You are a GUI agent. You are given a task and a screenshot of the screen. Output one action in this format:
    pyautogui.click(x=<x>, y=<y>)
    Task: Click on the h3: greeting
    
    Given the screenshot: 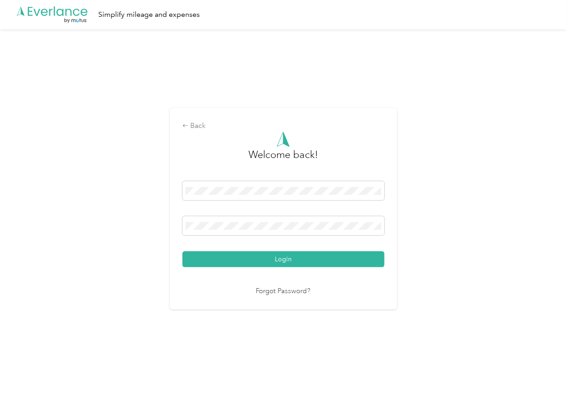 What is the action you would take?
    pyautogui.click(x=283, y=159)
    